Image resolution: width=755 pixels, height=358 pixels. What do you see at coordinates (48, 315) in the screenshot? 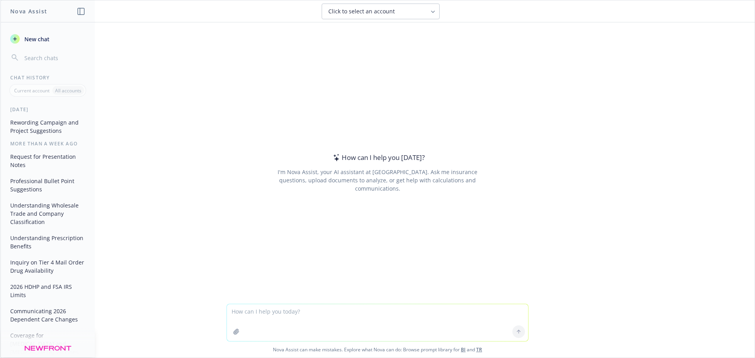
I see `button: Communicating 2026 Dependent Care Changes` at bounding box center [48, 315].